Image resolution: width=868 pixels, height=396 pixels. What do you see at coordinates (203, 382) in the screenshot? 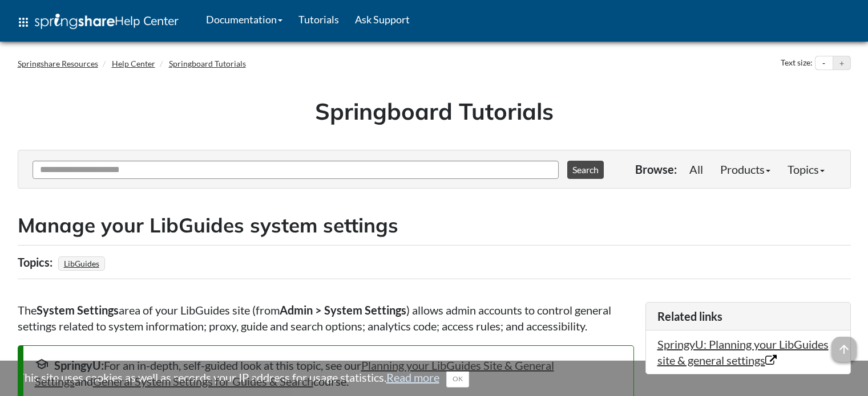
I see `a: General System Settings for Guides & Search` at bounding box center [203, 382].